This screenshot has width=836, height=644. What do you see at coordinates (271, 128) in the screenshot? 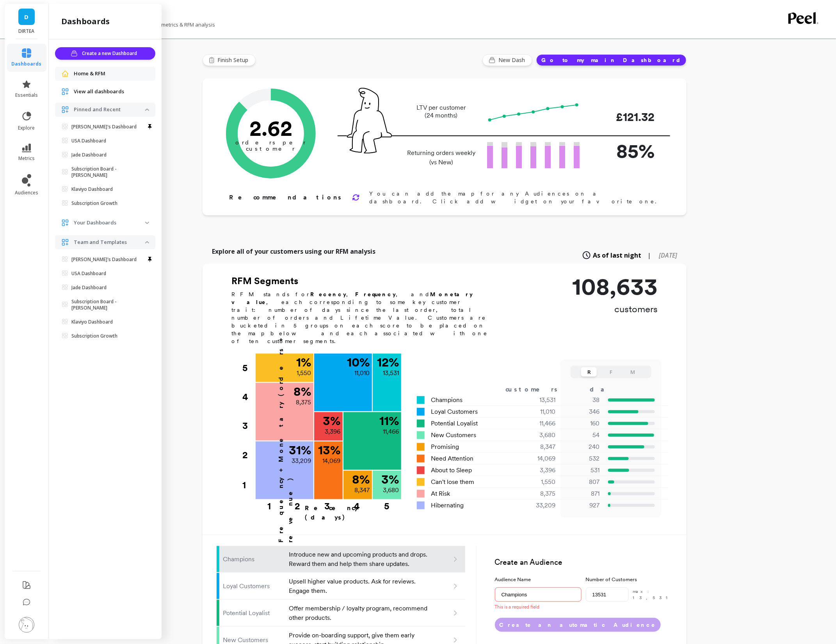
I see `text: 2.62` at bounding box center [271, 128].